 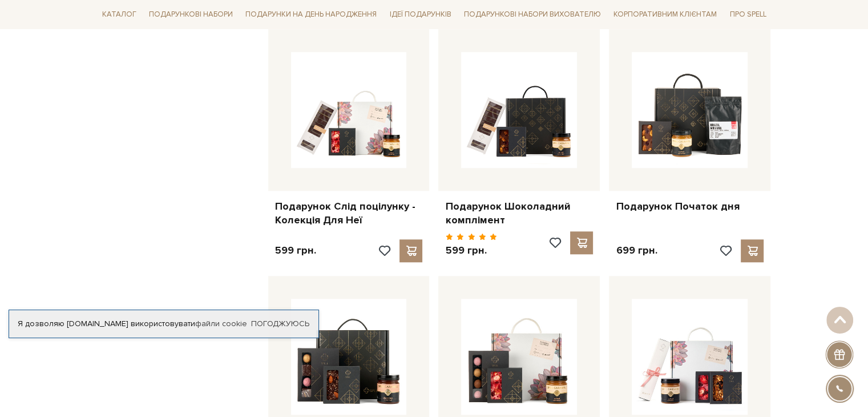 What do you see at coordinates (191, 15) in the screenshot?
I see `a: Подарункові набори` at bounding box center [191, 15].